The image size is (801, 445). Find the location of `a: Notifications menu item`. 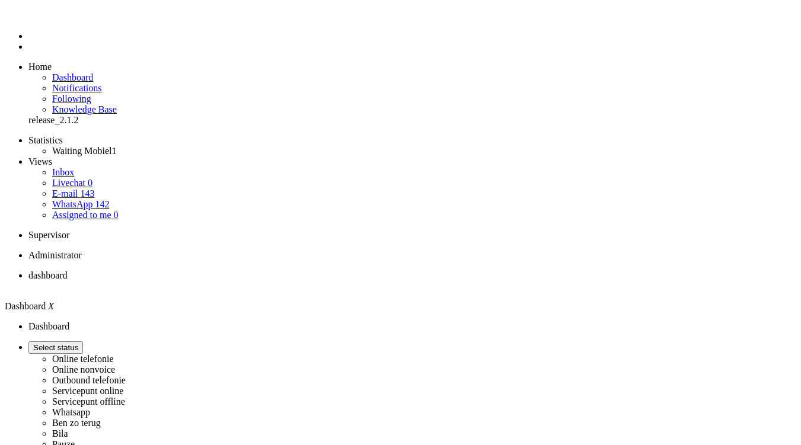

a: Notifications menu item is located at coordinates (77, 88).